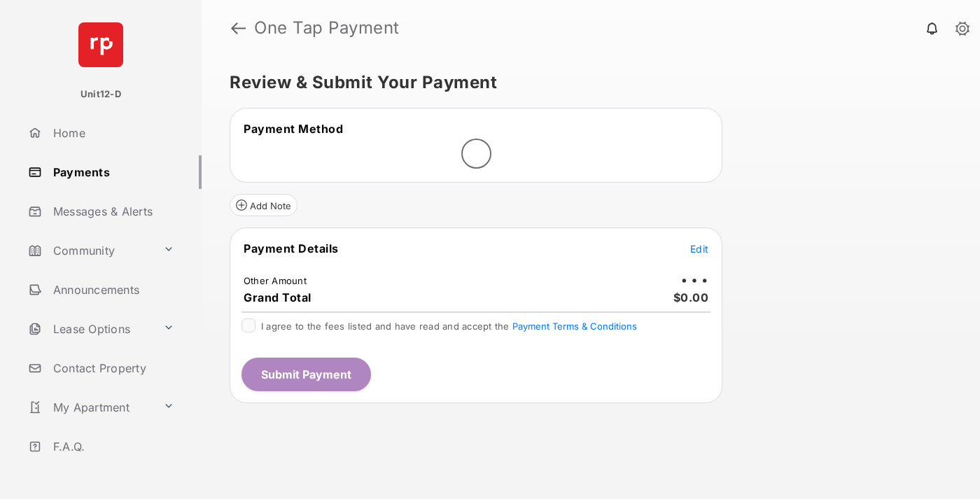  Describe the element at coordinates (327, 28) in the screenshot. I see `strong: One Tap Payment` at that location.